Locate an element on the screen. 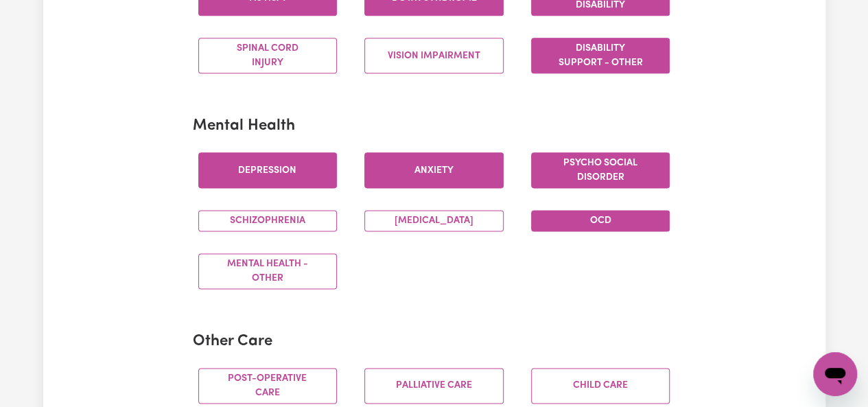  button: Disability support - Other is located at coordinates (601, 55).